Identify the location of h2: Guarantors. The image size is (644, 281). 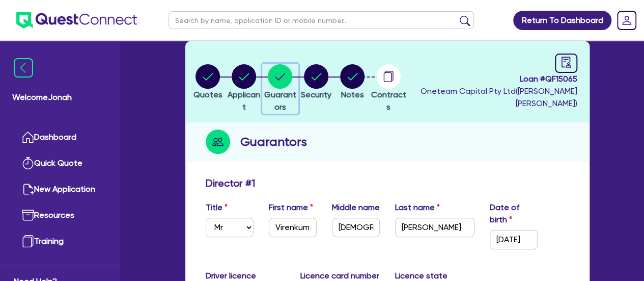
(273, 142).